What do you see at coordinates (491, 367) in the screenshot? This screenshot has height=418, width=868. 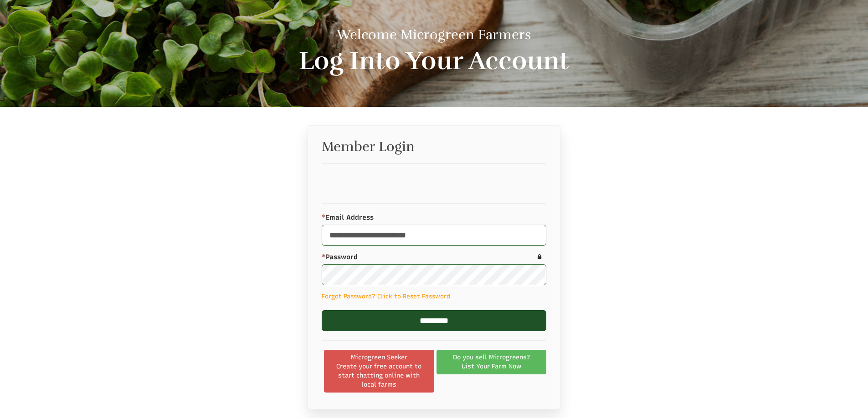 I see `span: List Your Farm Now` at bounding box center [491, 367].